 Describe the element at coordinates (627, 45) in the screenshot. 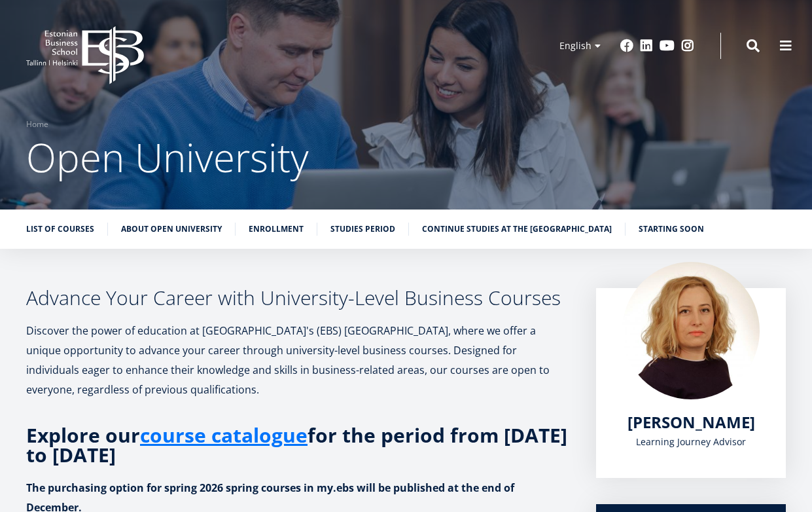

I see `a: Facebook` at that location.